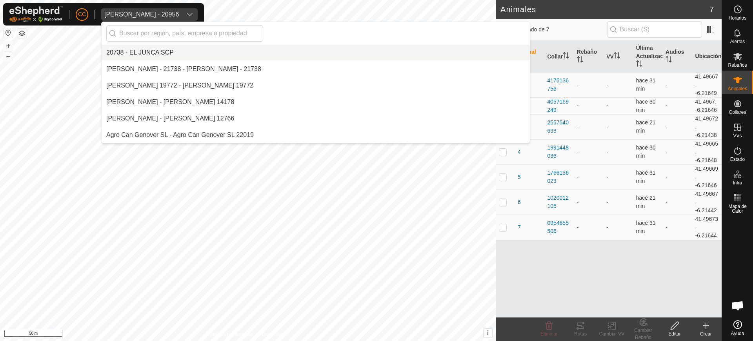  Describe the element at coordinates (316, 69) in the screenshot. I see `li: Aaron Rull Dealbert - 21738` at that location.